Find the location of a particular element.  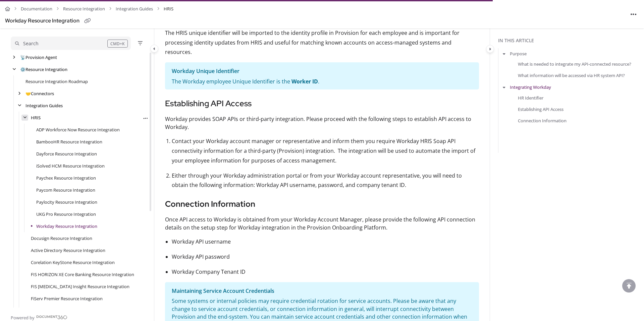

a: Docusign Resource Integration is located at coordinates (61, 238).